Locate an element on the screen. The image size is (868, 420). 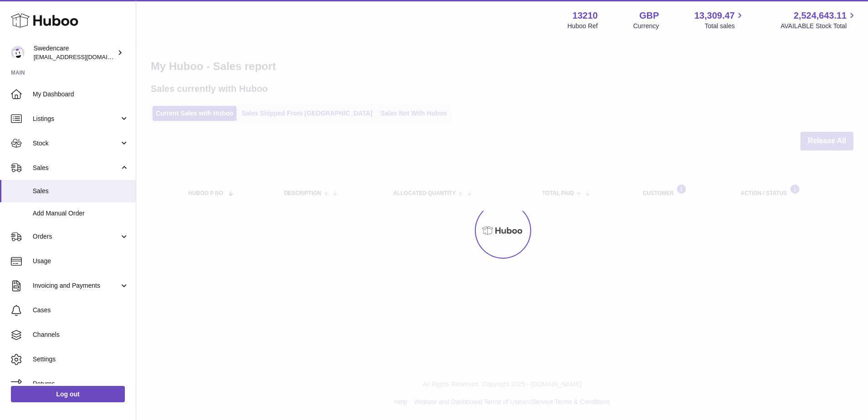
span: My Dashboard is located at coordinates (81, 94).